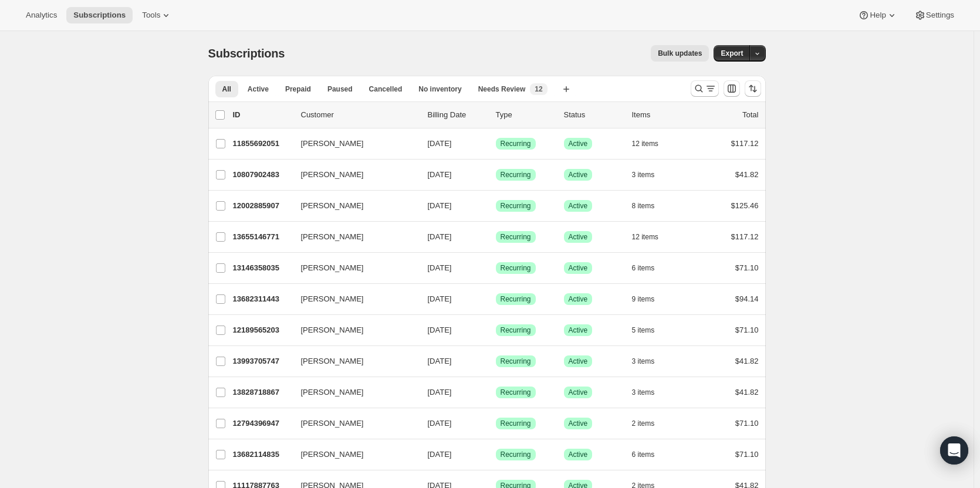 This screenshot has height=488, width=980. I want to click on span: All, so click(227, 89).